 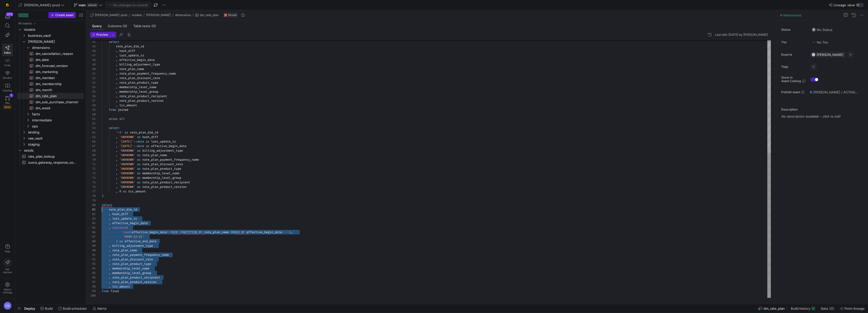 What do you see at coordinates (93, 169) in the screenshot?
I see `div: 72` at bounding box center [93, 169].